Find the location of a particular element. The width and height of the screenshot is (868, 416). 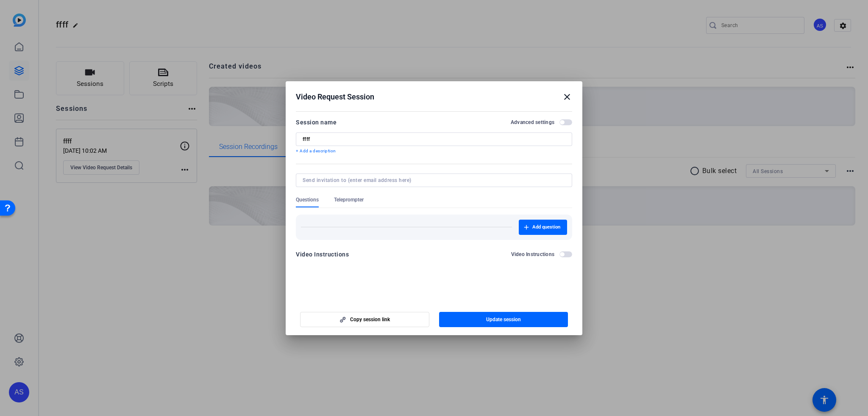

div: Video Instructions is located at coordinates (322, 255).